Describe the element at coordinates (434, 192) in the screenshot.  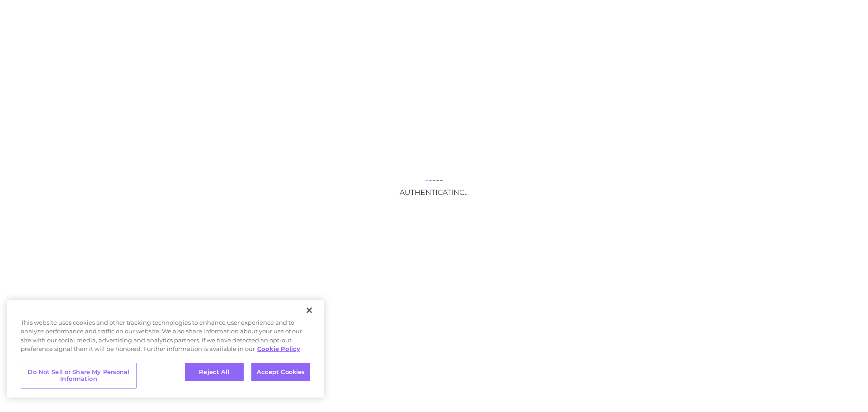
I see `h3: Authenticating...` at that location.